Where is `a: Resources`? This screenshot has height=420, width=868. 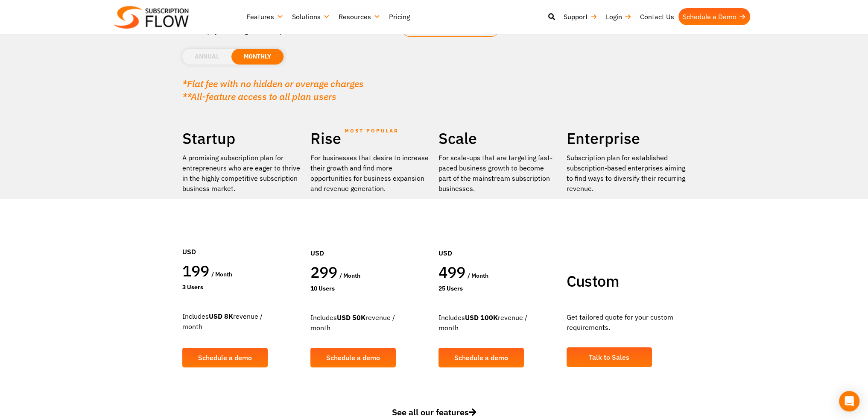
a: Resources is located at coordinates (359, 17).